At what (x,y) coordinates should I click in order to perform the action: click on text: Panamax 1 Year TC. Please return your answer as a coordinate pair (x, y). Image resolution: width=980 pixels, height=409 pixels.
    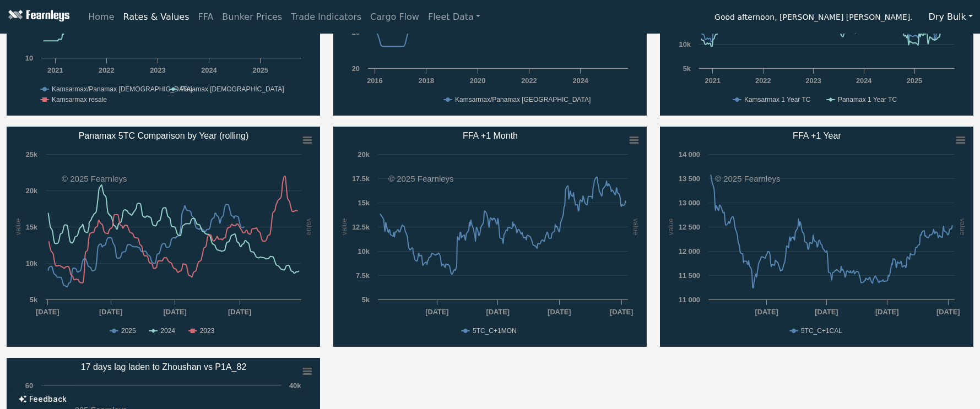
    Looking at the image, I should click on (867, 99).